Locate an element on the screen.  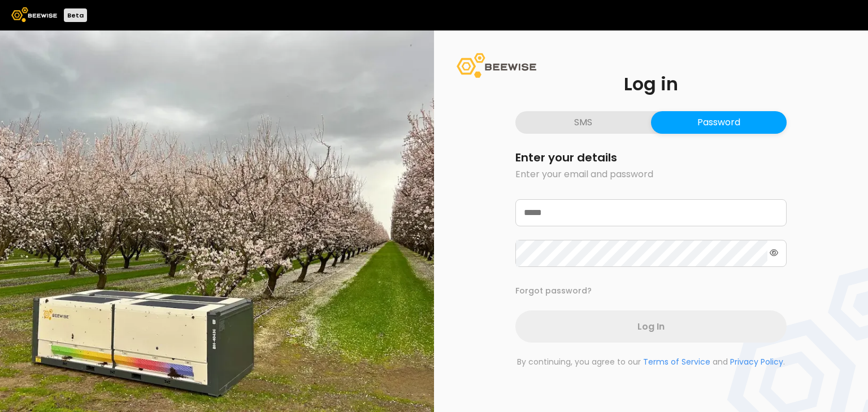
img: Beewise logo is located at coordinates (34, 14).